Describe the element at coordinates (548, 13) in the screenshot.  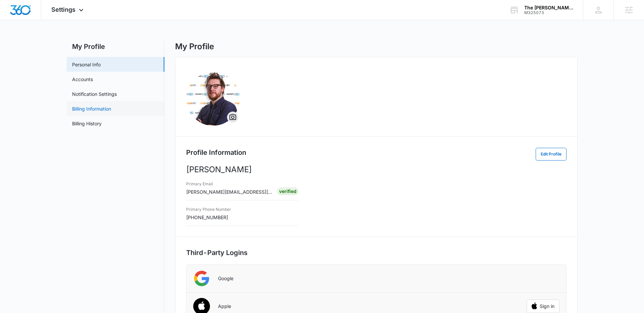
I see `div: account id` at that location.